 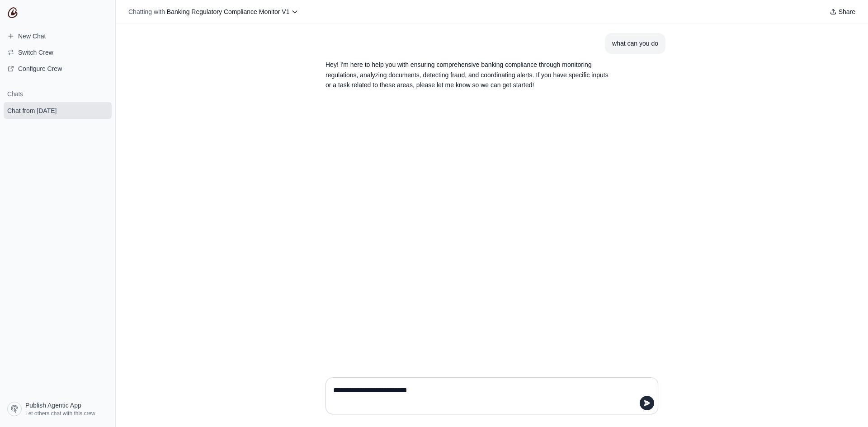 I want to click on img: CrewAI Logo, so click(x=13, y=13).